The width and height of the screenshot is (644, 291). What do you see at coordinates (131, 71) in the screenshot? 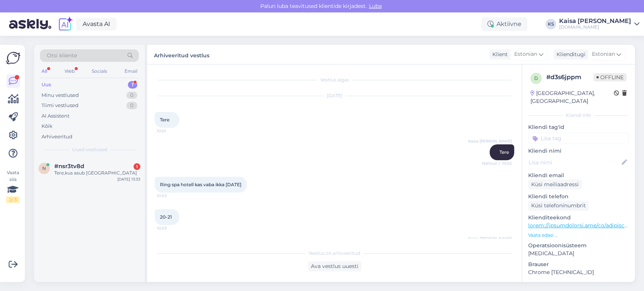
I see `div: Email` at bounding box center [131, 71].